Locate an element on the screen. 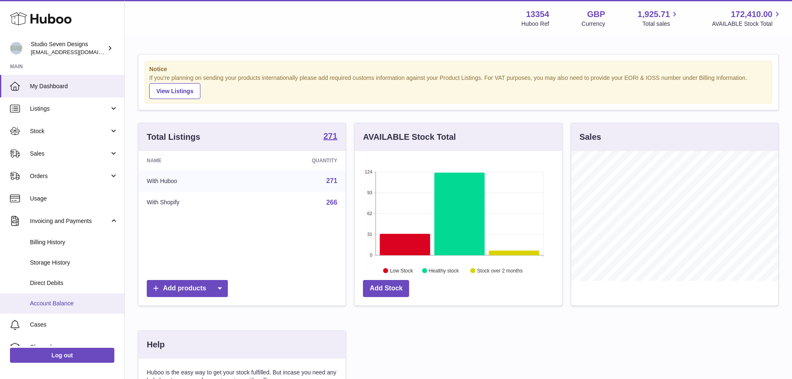 The height and width of the screenshot is (379, 792). a: View Listings is located at coordinates (175, 91).